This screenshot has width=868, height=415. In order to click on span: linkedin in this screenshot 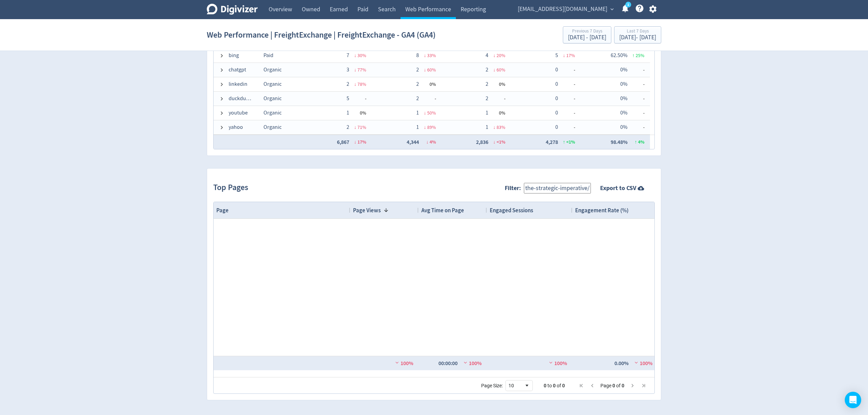, I will do `click(238, 84)`.